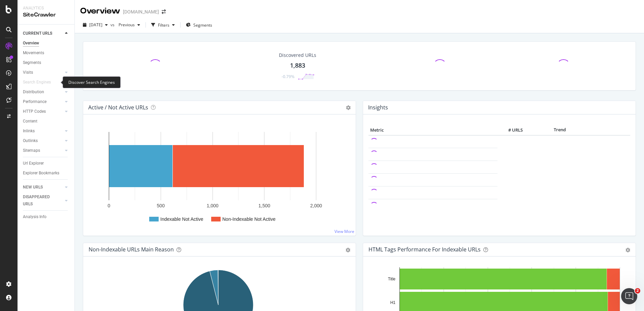 This screenshot has width=644, height=311. What do you see at coordinates (378, 107) in the screenshot?
I see `h4: Insights` at bounding box center [378, 107].